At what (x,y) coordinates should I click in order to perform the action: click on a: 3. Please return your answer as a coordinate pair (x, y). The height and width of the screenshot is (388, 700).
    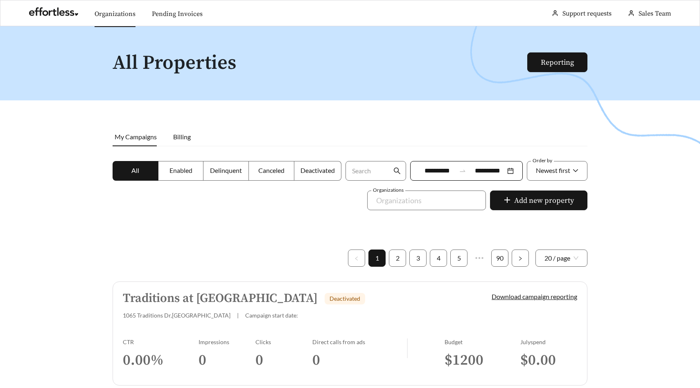
    Looking at the image, I should click on (418, 258).